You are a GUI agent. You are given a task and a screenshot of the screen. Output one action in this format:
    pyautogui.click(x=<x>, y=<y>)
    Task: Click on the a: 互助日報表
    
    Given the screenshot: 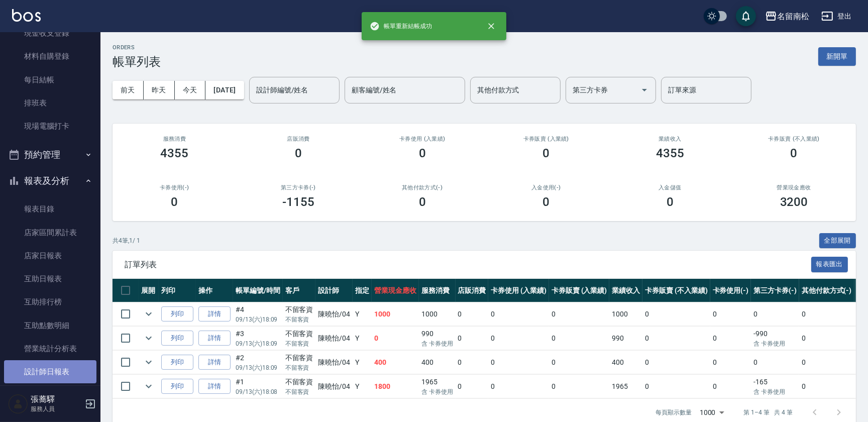 What is the action you would take?
    pyautogui.click(x=50, y=279)
    